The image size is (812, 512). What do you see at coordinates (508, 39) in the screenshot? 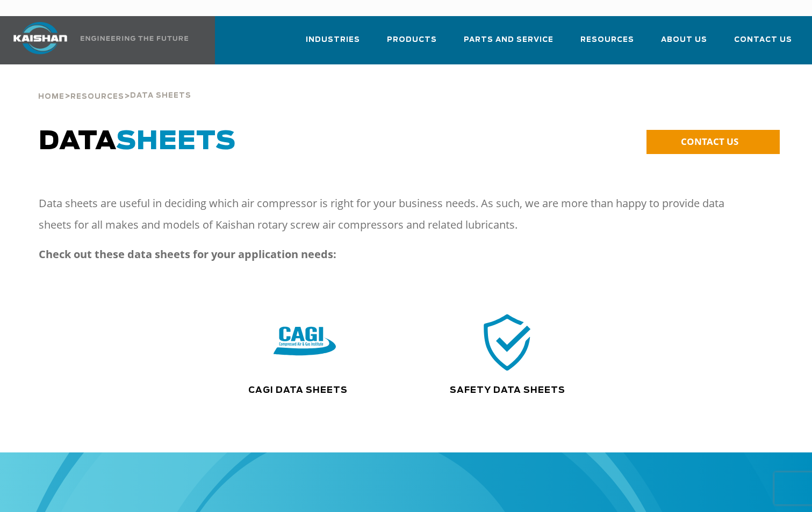
I see `span: Parts and Service` at bounding box center [508, 39].